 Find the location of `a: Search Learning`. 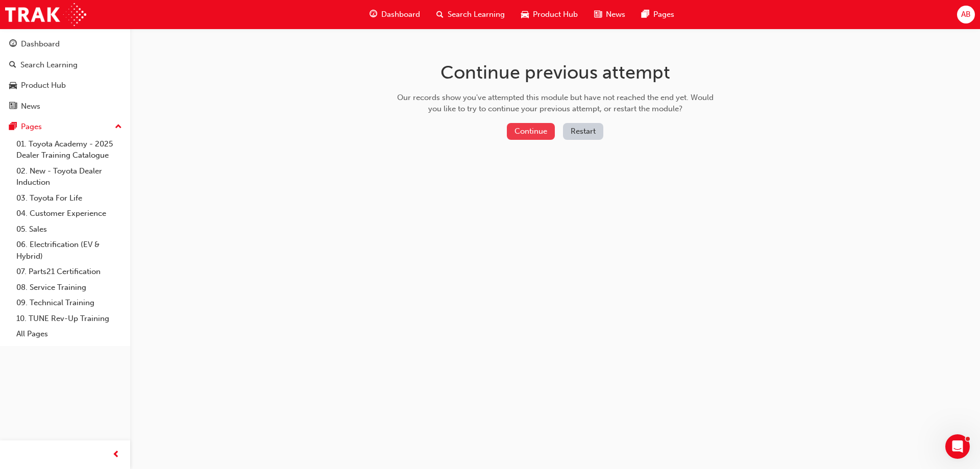

a: Search Learning is located at coordinates (64, 64).